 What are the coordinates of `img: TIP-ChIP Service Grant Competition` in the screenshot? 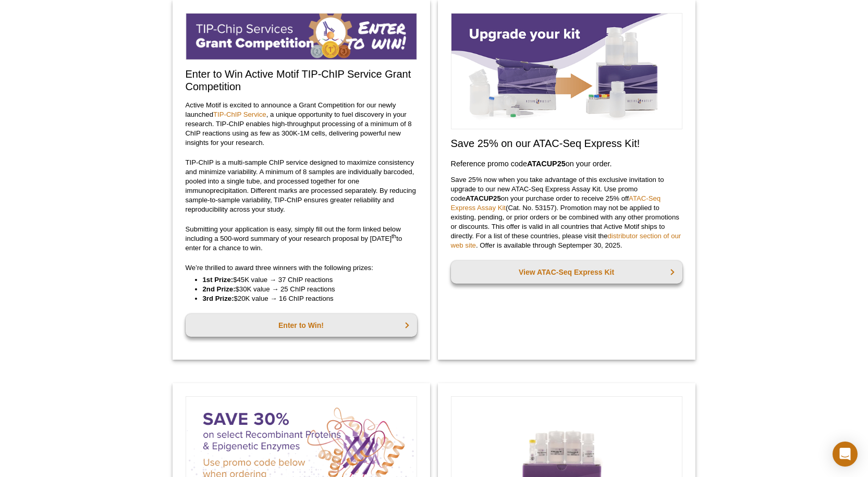 It's located at (301, 36).